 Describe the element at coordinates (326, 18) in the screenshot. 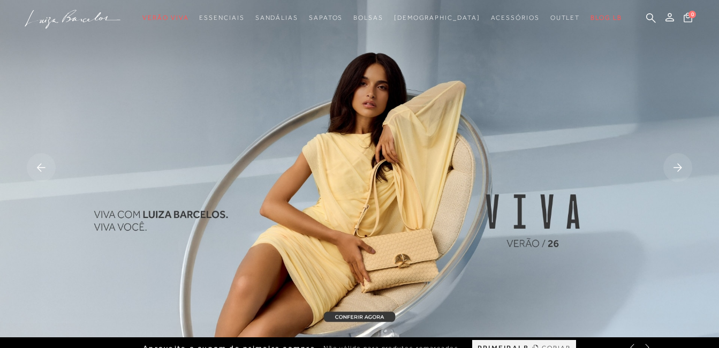

I see `span: Sapatos` at that location.